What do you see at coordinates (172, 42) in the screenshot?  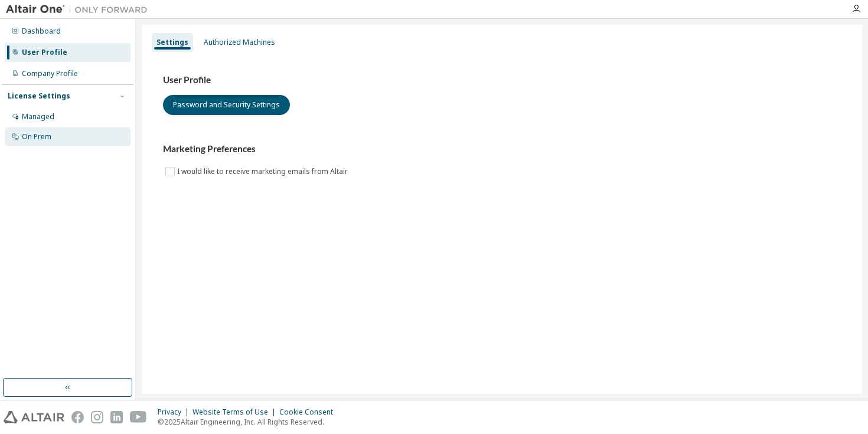 I see `div: Settings` at bounding box center [172, 42].